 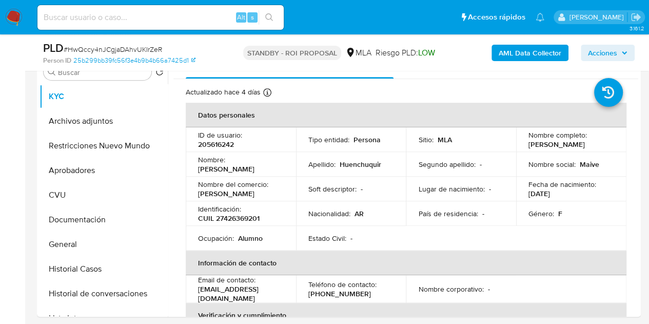 What do you see at coordinates (322, 164) in the screenshot?
I see `p: Apellido :` at bounding box center [322, 164].